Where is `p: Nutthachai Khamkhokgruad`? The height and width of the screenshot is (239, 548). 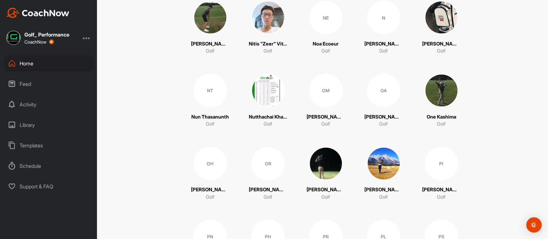 p: Nutthachai Khamkhokgruad is located at coordinates (268, 117).